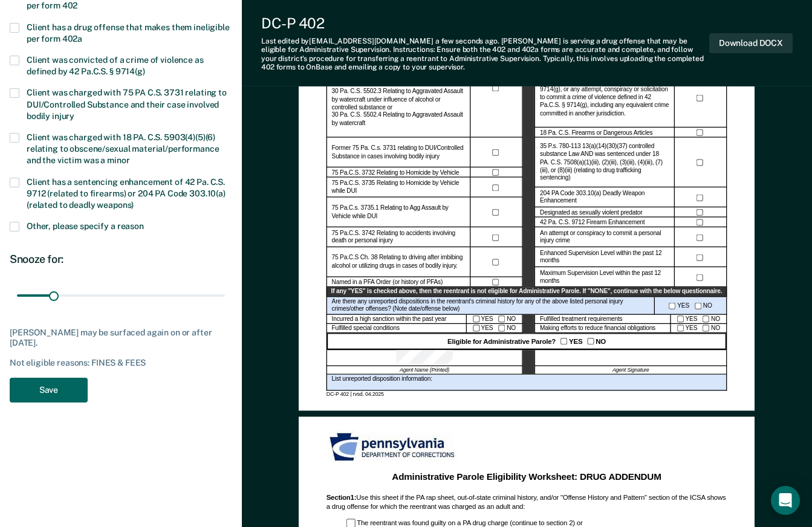 The height and width of the screenshot is (527, 812). What do you see at coordinates (394, 448) in the screenshot?
I see `img: PDOC Logo` at bounding box center [394, 448].